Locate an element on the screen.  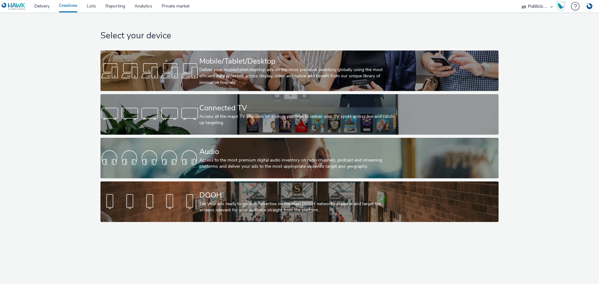
div: Audio is located at coordinates (298, 152).